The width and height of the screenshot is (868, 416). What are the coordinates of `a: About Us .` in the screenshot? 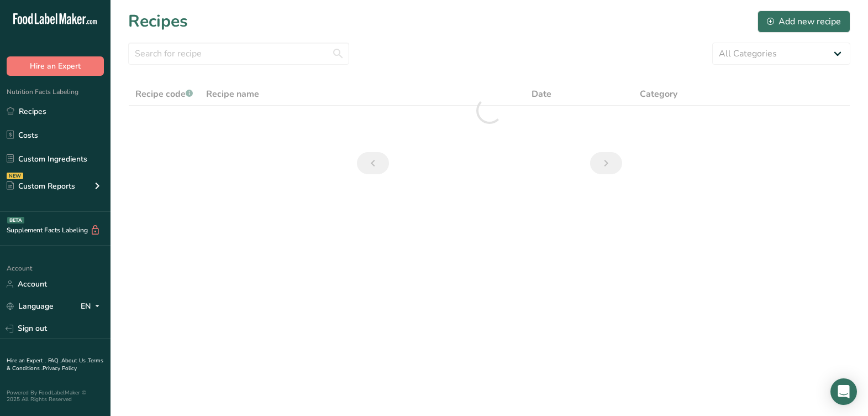 It's located at (75, 360).